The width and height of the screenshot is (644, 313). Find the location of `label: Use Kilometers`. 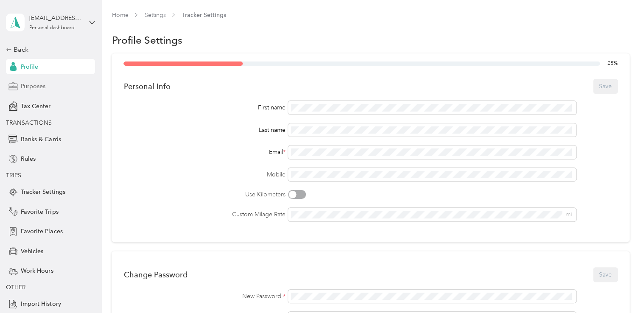

label: Use Kilometers is located at coordinates (204, 194).